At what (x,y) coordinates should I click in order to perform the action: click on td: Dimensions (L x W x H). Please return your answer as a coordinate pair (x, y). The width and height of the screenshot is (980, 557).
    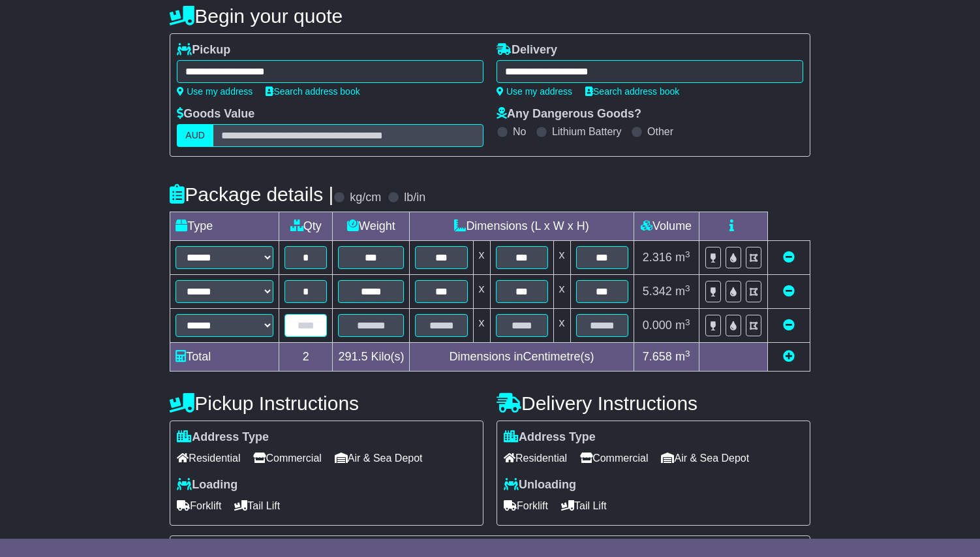
    Looking at the image, I should click on (521, 227).